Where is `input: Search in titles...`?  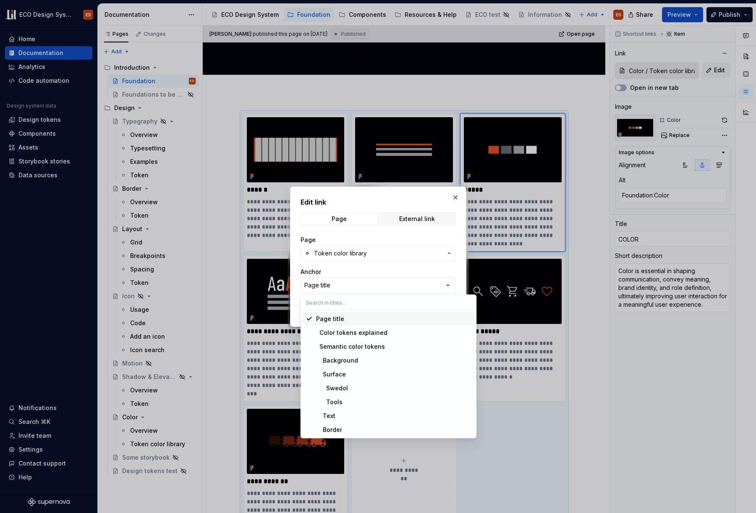 input: Search in titles... is located at coordinates (389, 302).